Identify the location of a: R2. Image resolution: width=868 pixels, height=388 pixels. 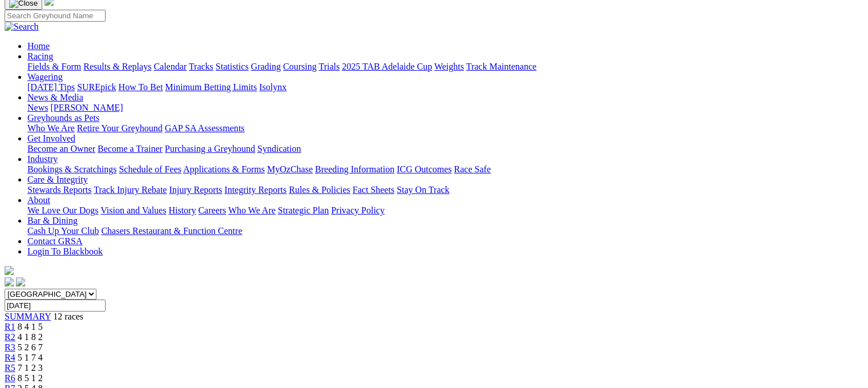
(10, 336).